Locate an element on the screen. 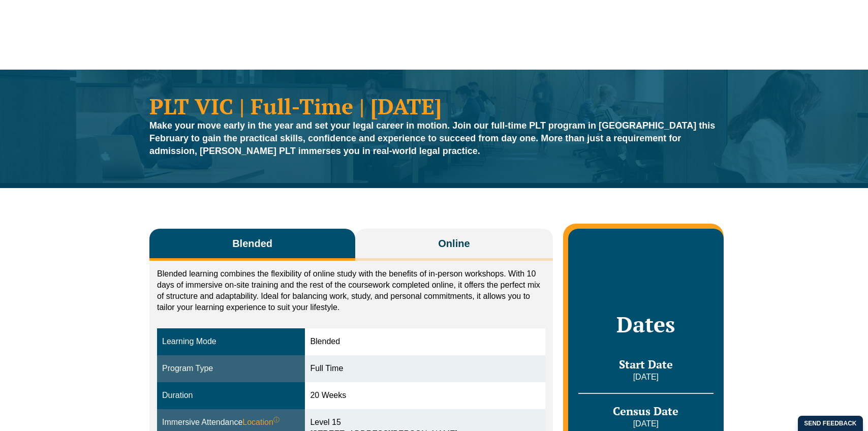 The width and height of the screenshot is (868, 431). div: Immersive Attendance is located at coordinates (231, 422).